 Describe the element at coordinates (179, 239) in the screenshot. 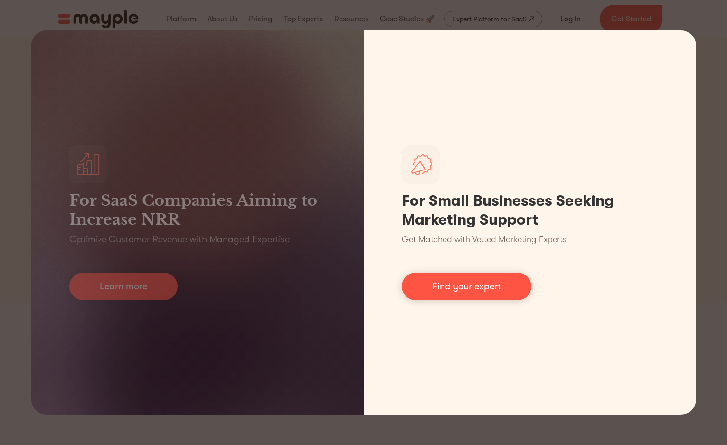

I see `p: Optimize Customer Revenue with Managed Expertise` at that location.